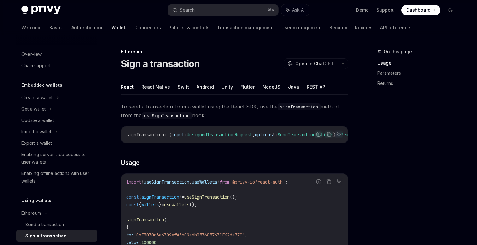  Describe the element at coordinates (264, 135) in the screenshot. I see `span: options` at that location.